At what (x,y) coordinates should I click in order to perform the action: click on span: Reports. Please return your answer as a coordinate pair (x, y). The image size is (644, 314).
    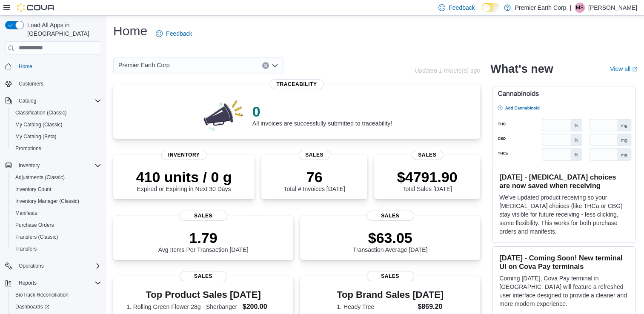
    Looking at the image, I should click on (28, 283).